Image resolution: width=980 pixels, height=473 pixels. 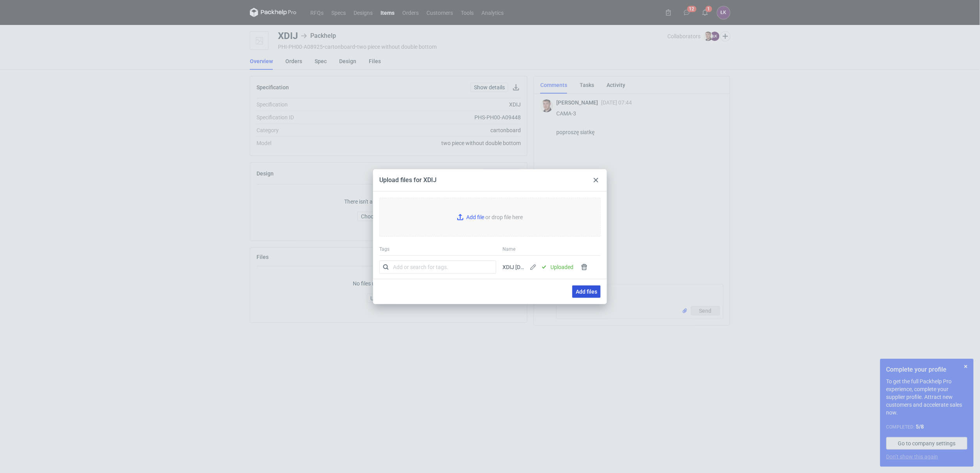 I want to click on button: Change name, so click(x=534, y=267).